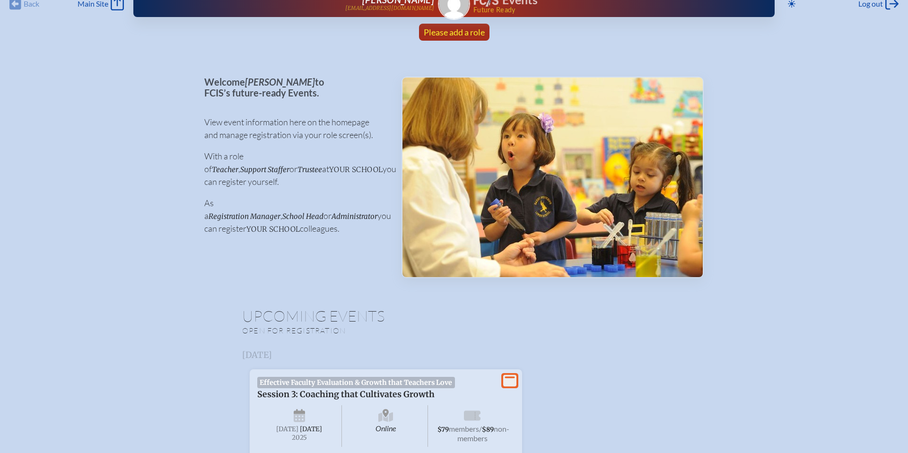  What do you see at coordinates (367, 330) in the screenshot?
I see `p: Open for registration` at bounding box center [367, 330].